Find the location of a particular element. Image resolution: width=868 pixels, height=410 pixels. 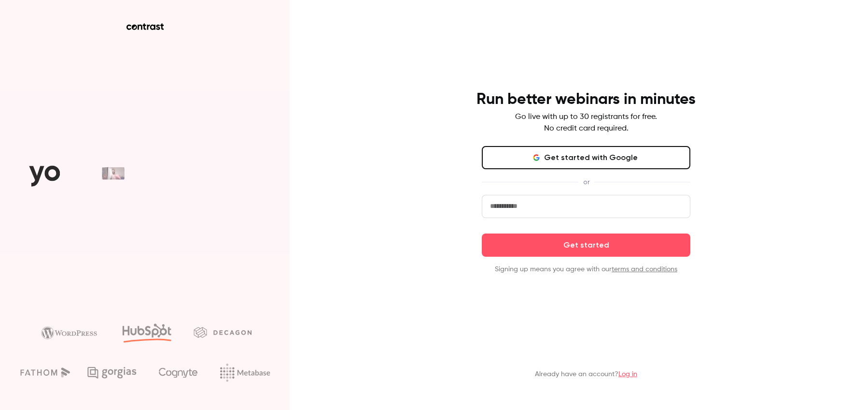

p: Already have an account? is located at coordinates (586, 374).